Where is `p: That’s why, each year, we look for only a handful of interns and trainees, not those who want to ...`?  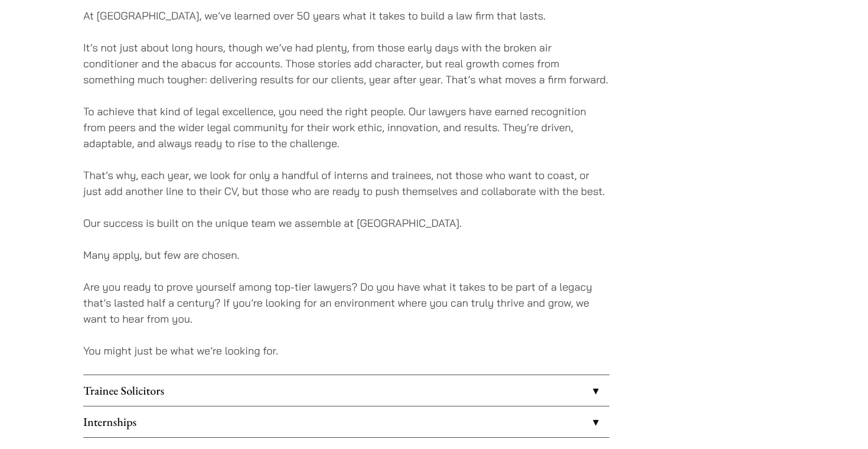 p: That’s why, each year, we look for only a handful of interns and trainees, not those who want to ... is located at coordinates (346, 183).